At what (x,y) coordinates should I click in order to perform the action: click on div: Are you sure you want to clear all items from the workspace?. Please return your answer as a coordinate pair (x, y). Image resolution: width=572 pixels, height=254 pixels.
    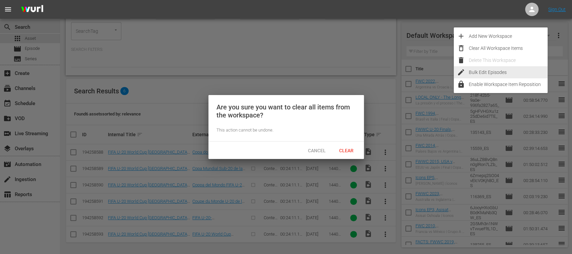
    Looking at the image, I should click on (286, 111).